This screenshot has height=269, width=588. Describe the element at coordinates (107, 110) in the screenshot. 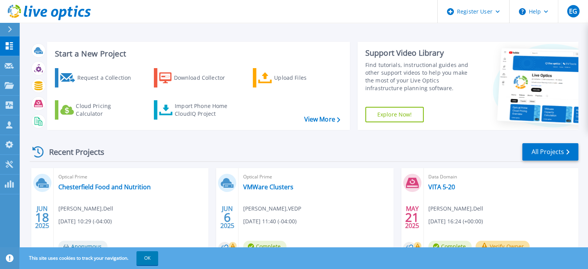

I see `div: Cloud Pricing Calculator` at that location.